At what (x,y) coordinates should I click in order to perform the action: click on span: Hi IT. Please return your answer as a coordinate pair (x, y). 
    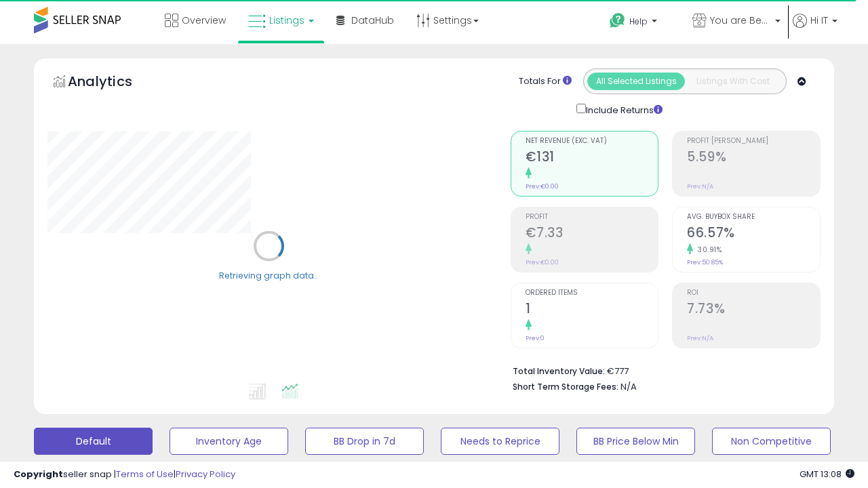
    Looking at the image, I should click on (819, 20).